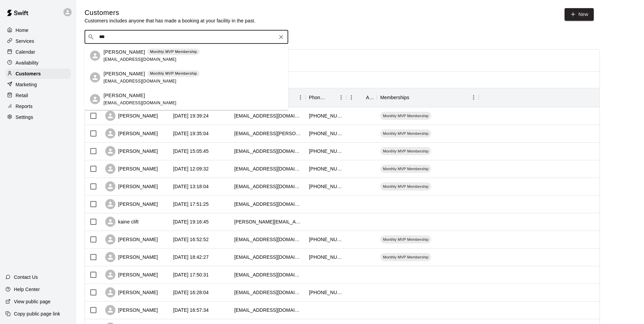  I want to click on div: Kate Wommack, so click(95, 99).